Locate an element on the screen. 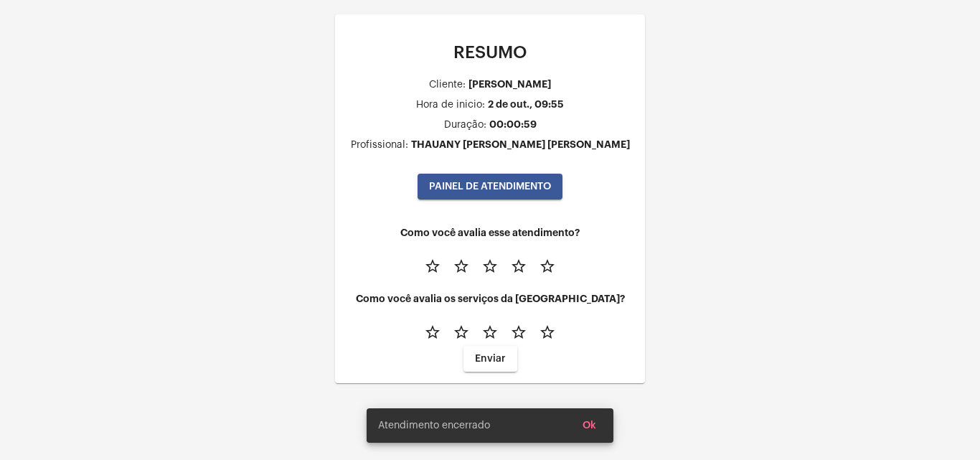 Image resolution: width=980 pixels, height=460 pixels. h4: Como você avalia esse atendimento? is located at coordinates (490, 232).